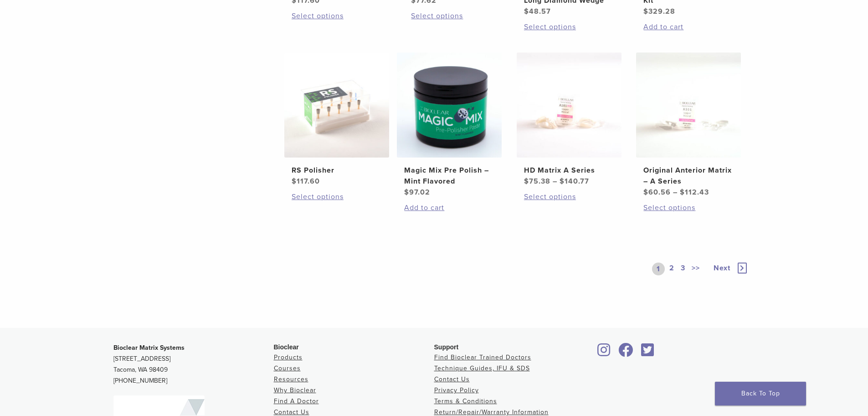  What do you see at coordinates (537, 181) in the screenshot?
I see `bdi: 75.38` at bounding box center [537, 181].